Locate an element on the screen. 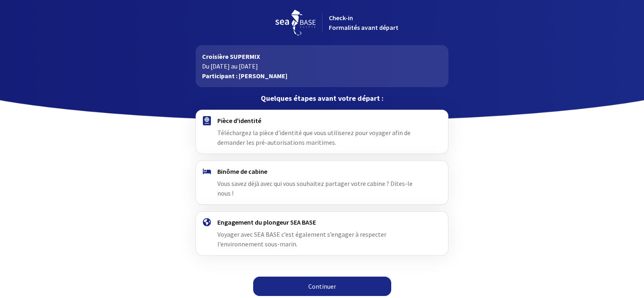 The image size is (644, 298). p: Croisière SUPERMIX is located at coordinates (321, 56).